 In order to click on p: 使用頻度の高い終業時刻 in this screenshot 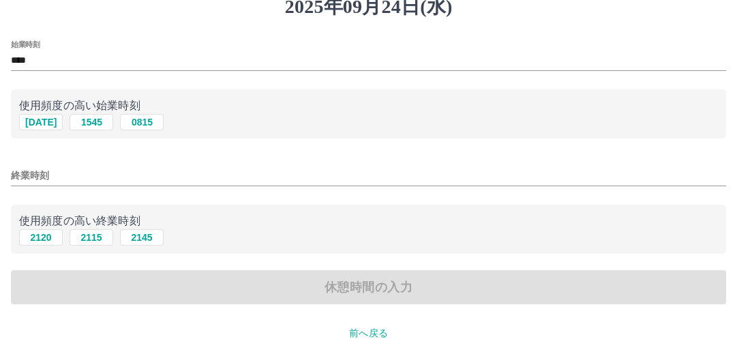, I will do `click(368, 221)`.